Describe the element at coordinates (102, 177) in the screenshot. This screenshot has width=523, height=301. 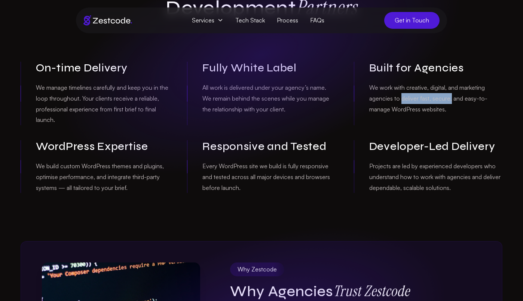
I see `p: We build custom WordPress themes and plugins, optimise performance, and integrate third-party sys...` at that location.